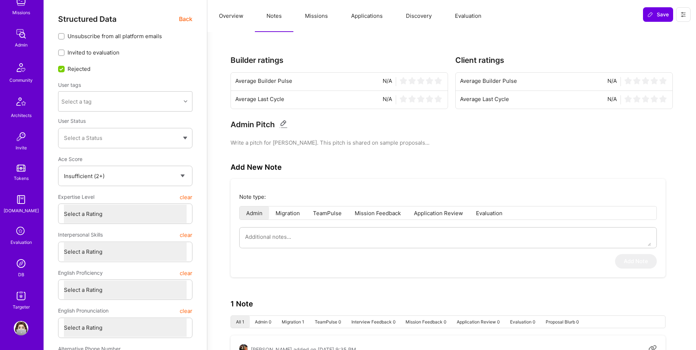  Describe the element at coordinates (83, 311) in the screenshot. I see `span: English Pronunciation` at that location.